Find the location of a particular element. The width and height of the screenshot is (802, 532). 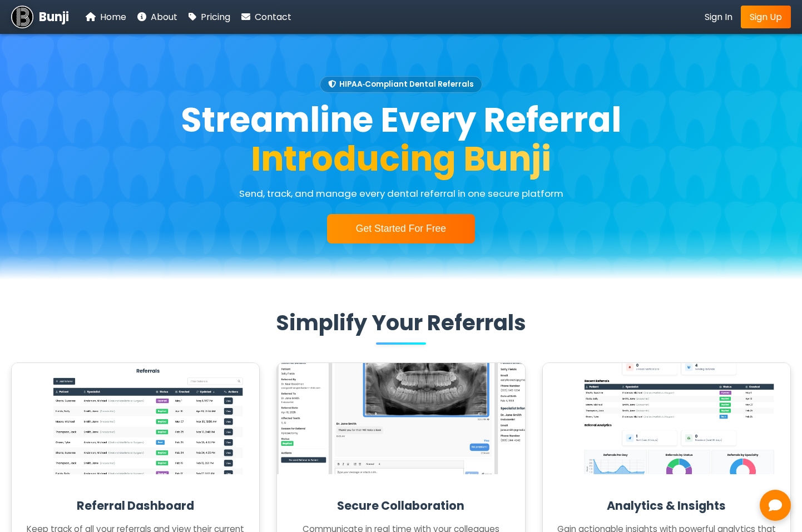

a: Bunji is located at coordinates (40, 17).